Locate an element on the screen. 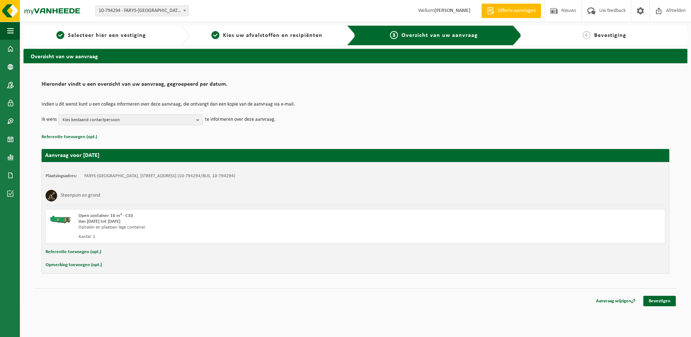 The width and height of the screenshot is (691, 337). span: Bevestiging is located at coordinates (610, 35).